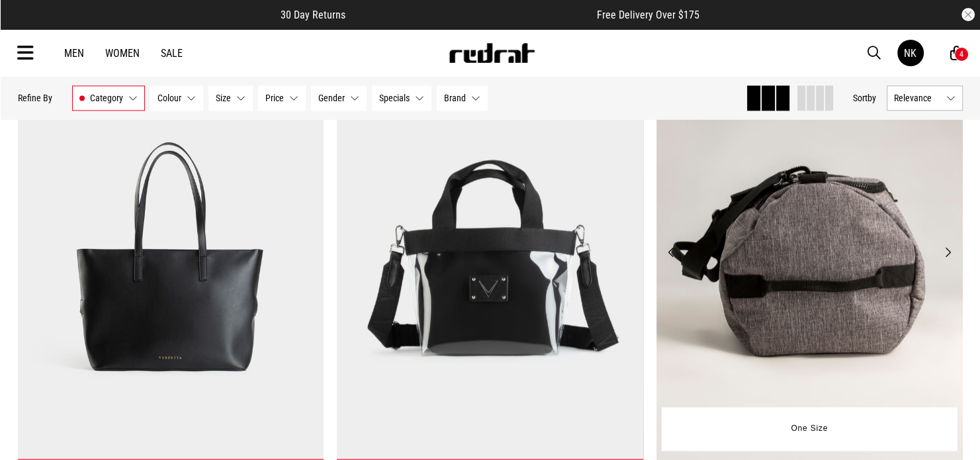 The height and width of the screenshot is (460, 980). What do you see at coordinates (455, 98) in the screenshot?
I see `span: Brand` at bounding box center [455, 98].